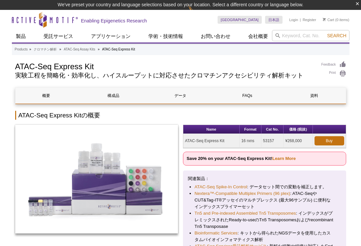 Image resolution: width=361 pixels, height=246 pixels. Describe the element at coordinates (337, 36) in the screenshot. I see `span: Search` at that location.